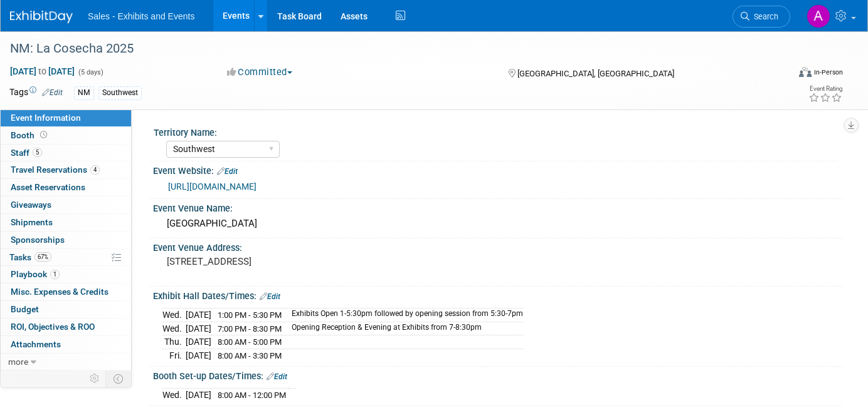 The image size is (868, 408). Describe the element at coordinates (497, 170) in the screenshot. I see `div: Event Website:` at that location.